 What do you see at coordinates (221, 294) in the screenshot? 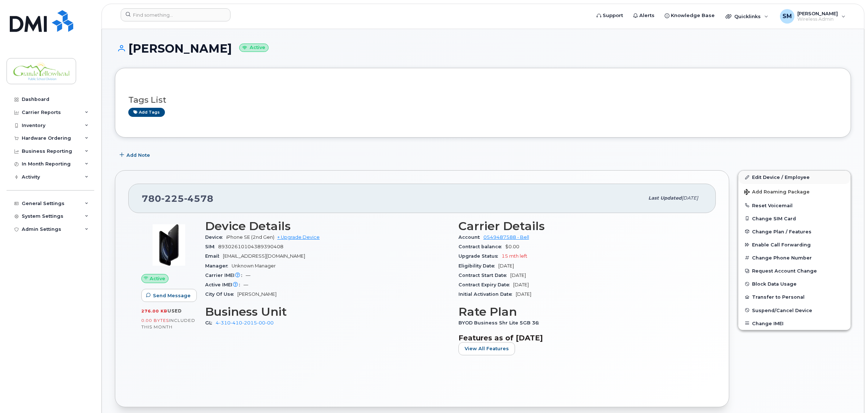
I see `span: City Of Use` at bounding box center [221, 294].